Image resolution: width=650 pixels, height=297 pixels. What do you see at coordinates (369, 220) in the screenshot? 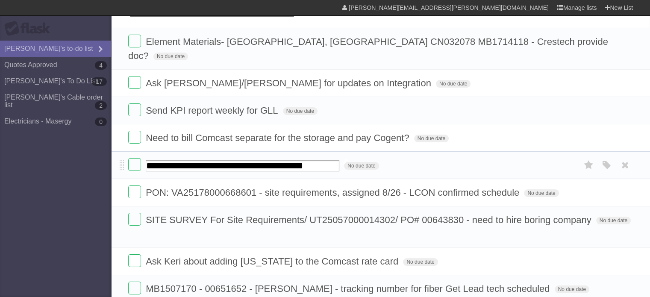
I see `span: SITE SURVEY For Site Requirements/ UT25057000014302/ PO# 00643830 - need to hire boring company` at bounding box center [369, 220].